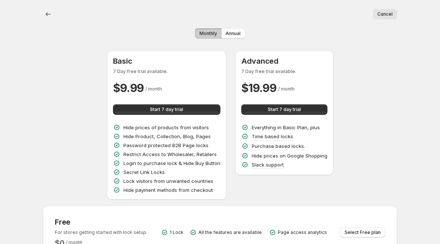 The height and width of the screenshot is (244, 440). Describe the element at coordinates (284, 61) in the screenshot. I see `h3: Advanced` at that location.